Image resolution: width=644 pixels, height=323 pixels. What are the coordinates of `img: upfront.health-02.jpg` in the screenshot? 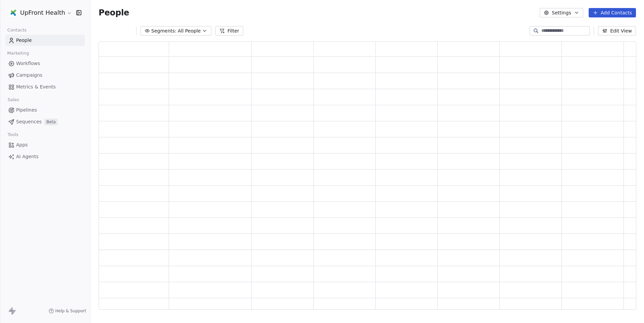 It's located at (13, 13).